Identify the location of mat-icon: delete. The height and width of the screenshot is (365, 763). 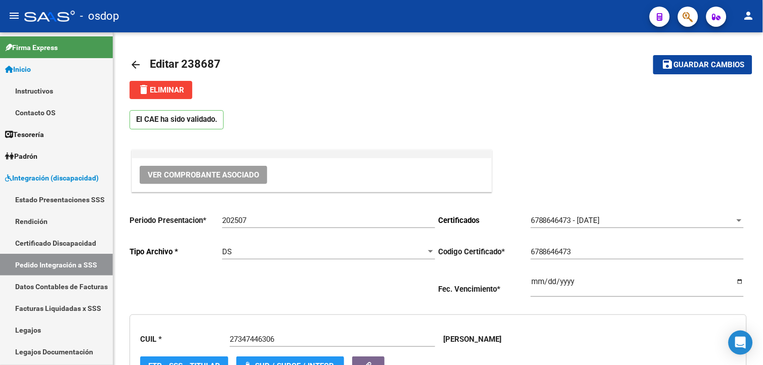
(144, 90).